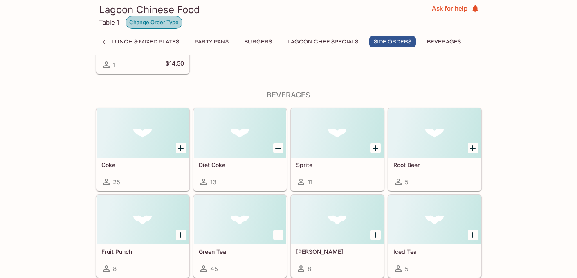 The width and height of the screenshot is (577, 278). Describe the element at coordinates (114, 65) in the screenshot. I see `span: 1` at that location.